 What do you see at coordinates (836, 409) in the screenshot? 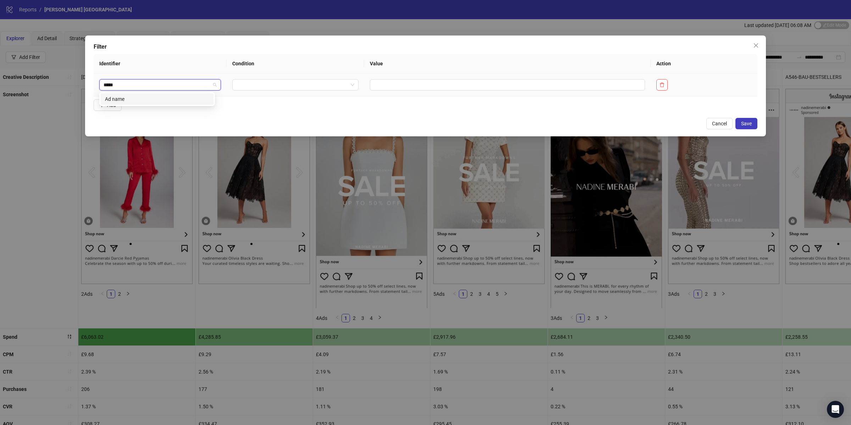
I see `div: Open Intercom Messenger` at bounding box center [836, 409].